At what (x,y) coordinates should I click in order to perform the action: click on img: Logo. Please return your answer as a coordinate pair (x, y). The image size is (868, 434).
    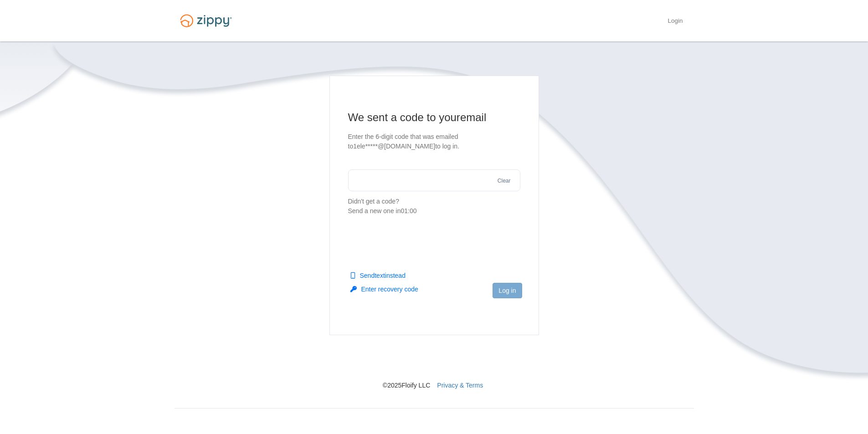
    Looking at the image, I should click on (206, 21).